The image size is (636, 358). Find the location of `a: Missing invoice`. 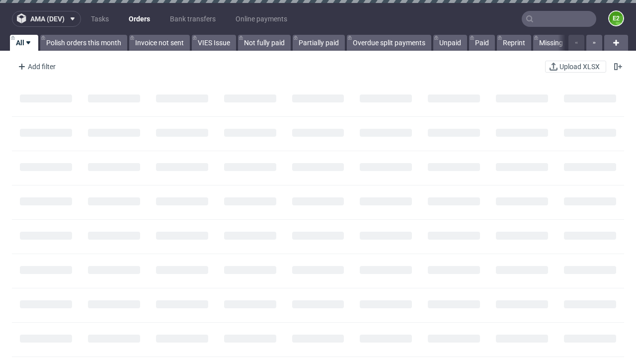

a: Missing invoice is located at coordinates (562, 43).